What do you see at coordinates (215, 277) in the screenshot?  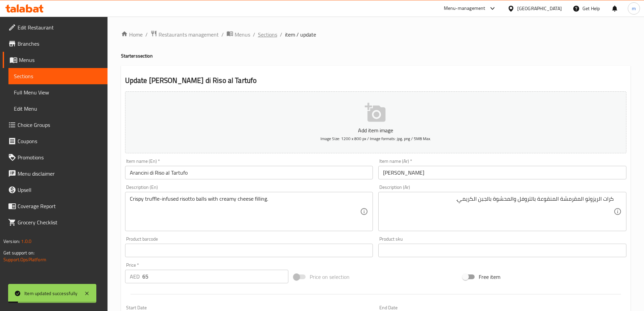 I see `input: Please enter price` at bounding box center [215, 277].